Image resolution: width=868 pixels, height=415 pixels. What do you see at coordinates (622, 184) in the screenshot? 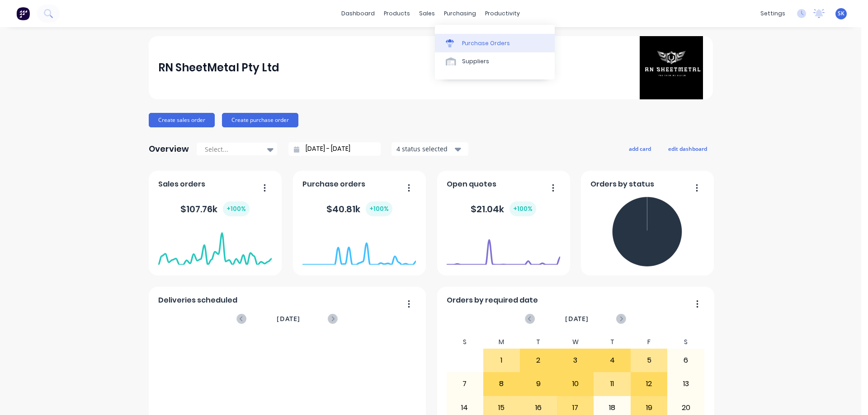
I see `span: Orders by status` at bounding box center [622, 184].